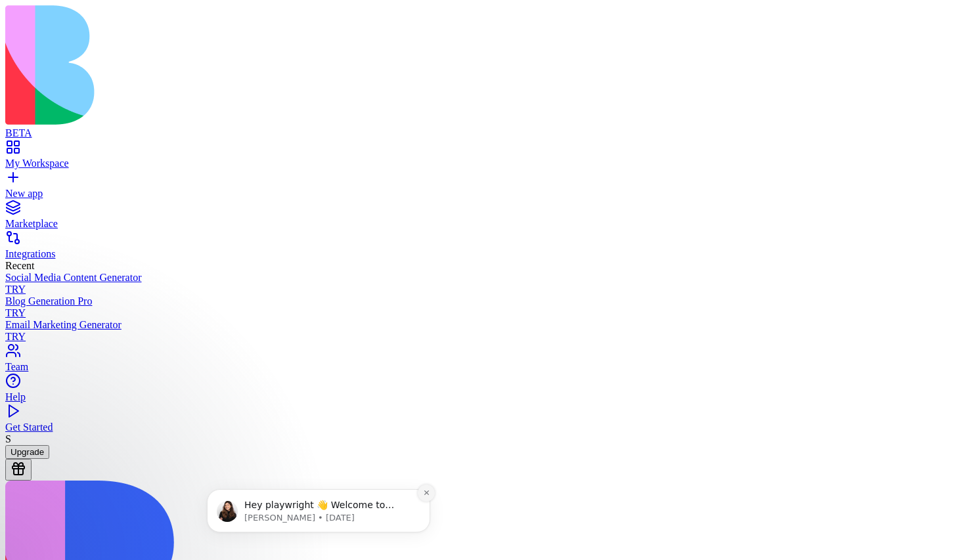 The height and width of the screenshot is (560, 957). I want to click on a: Help, so click(478, 391).